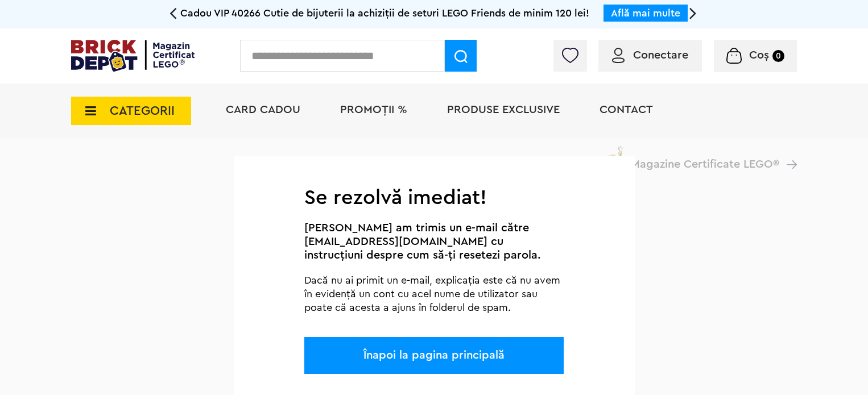  I want to click on a: PROMOȚII %, so click(373, 110).